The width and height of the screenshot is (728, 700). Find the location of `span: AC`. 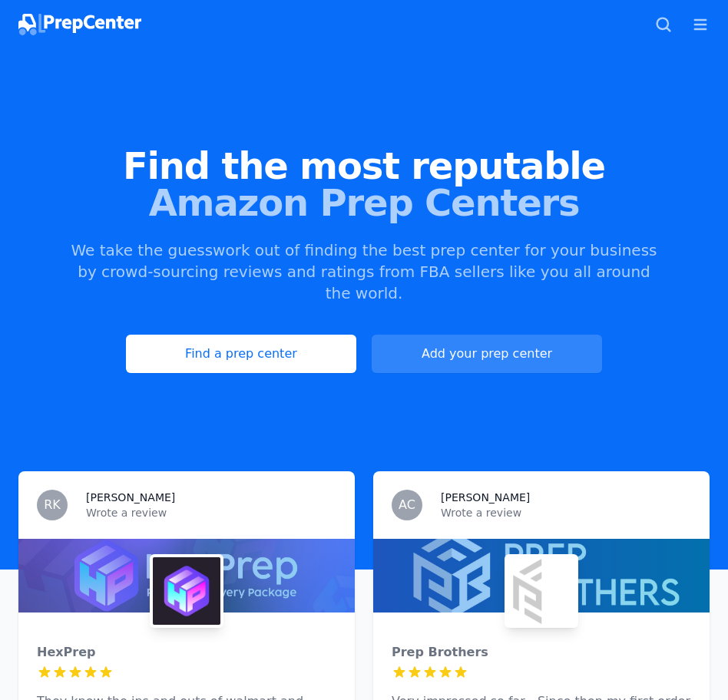

span: AC is located at coordinates (407, 505).